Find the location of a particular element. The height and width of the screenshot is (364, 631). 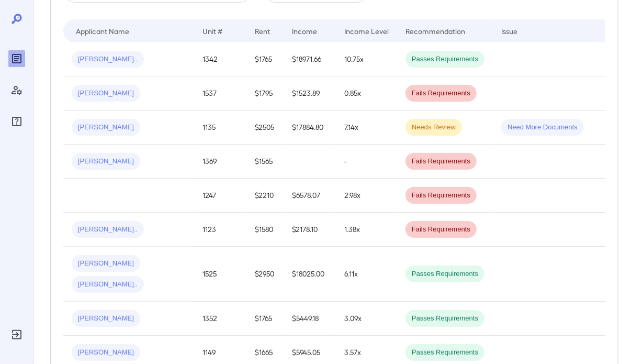

td: $2210 is located at coordinates (265, 195).